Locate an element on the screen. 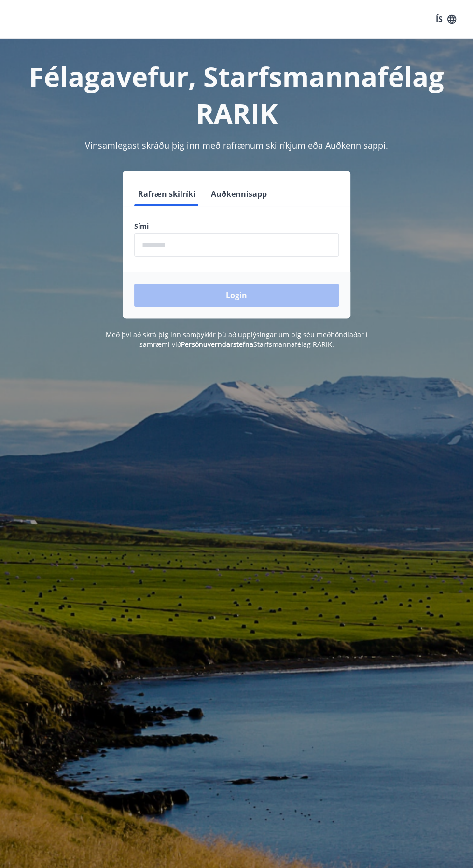  span: Vinsamlegast skráðu þig inn með rafrænum skilríkjum eða Auðkennisappi. is located at coordinates (236, 146).